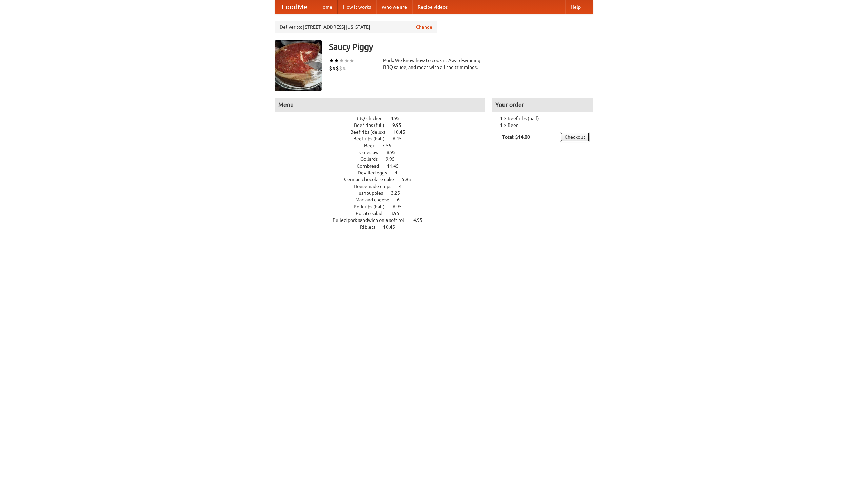  Describe the element at coordinates (376, 186) in the screenshot. I see `span: Housemade chips` at that location.